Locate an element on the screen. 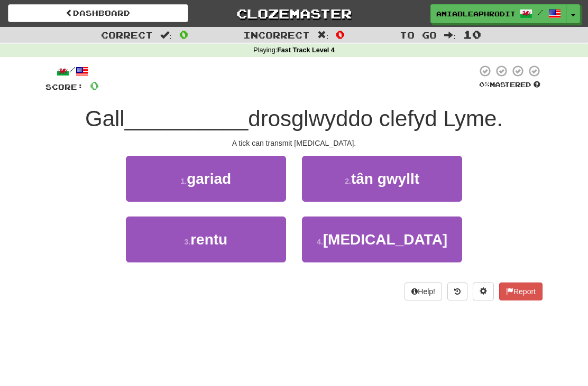 This screenshot has height=386, width=588. span: Incorrect is located at coordinates (277, 35).